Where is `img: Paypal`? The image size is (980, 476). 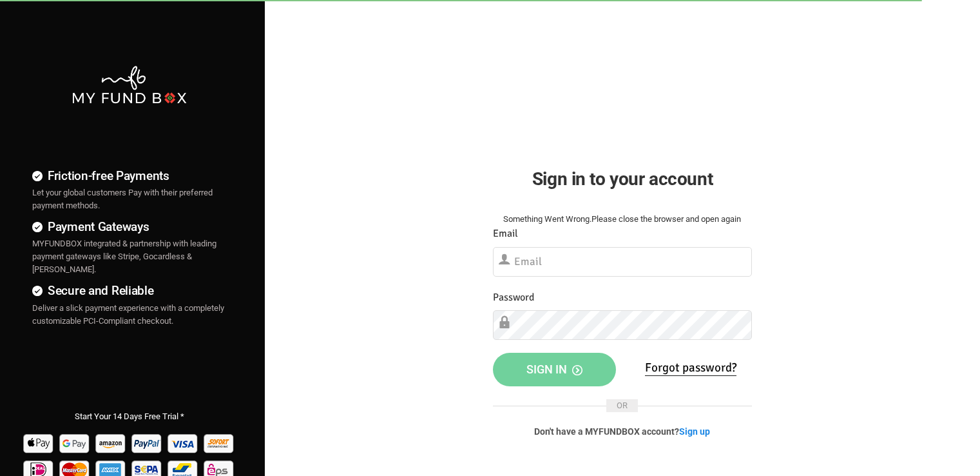 img: Paypal is located at coordinates (147, 442).